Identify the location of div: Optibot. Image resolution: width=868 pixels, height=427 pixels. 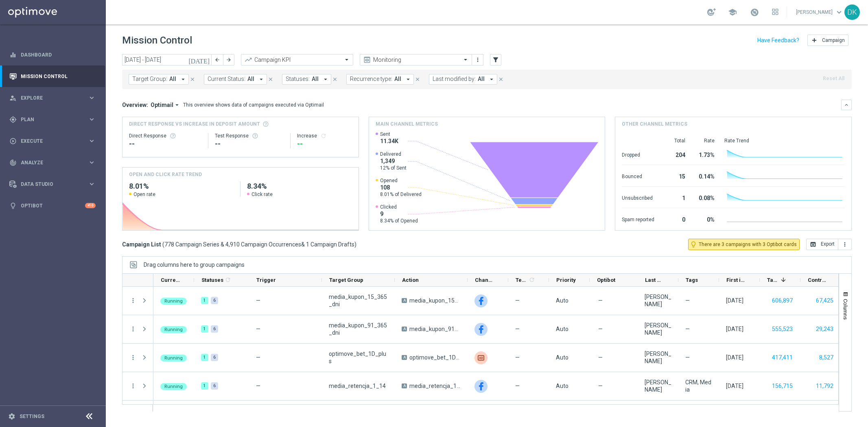
(53, 205).